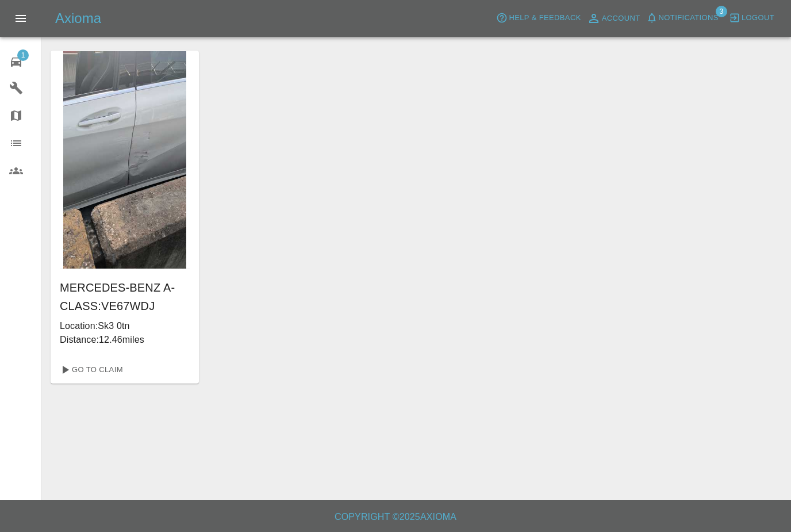  I want to click on button: Notifications, so click(682, 18).